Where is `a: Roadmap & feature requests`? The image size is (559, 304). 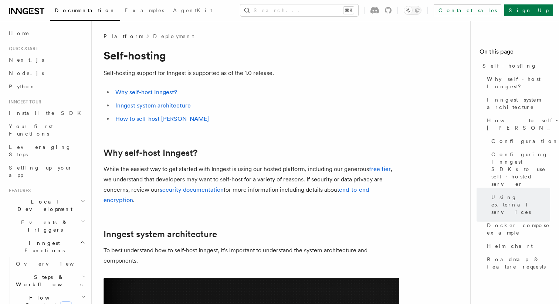 a: Roadmap & feature requests is located at coordinates (517, 263).